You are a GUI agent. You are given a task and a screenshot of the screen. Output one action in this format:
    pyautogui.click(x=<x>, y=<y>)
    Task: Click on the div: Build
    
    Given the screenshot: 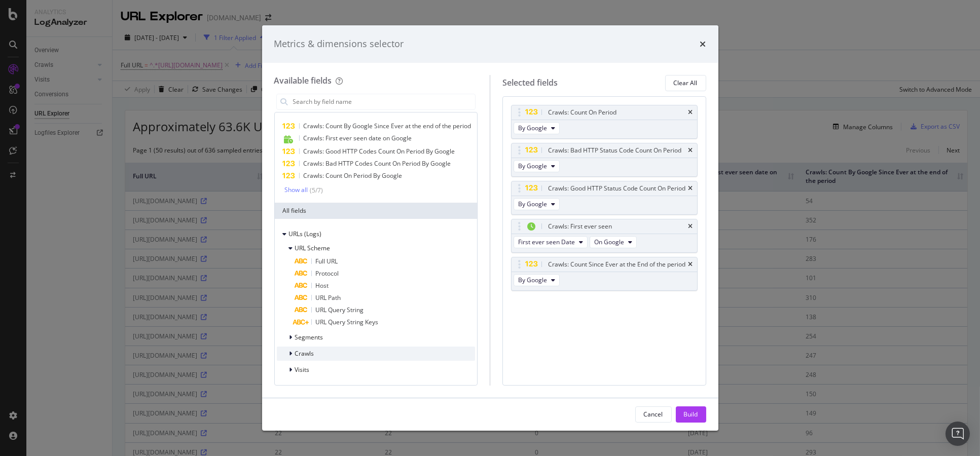 What is the action you would take?
    pyautogui.click(x=691, y=414)
    